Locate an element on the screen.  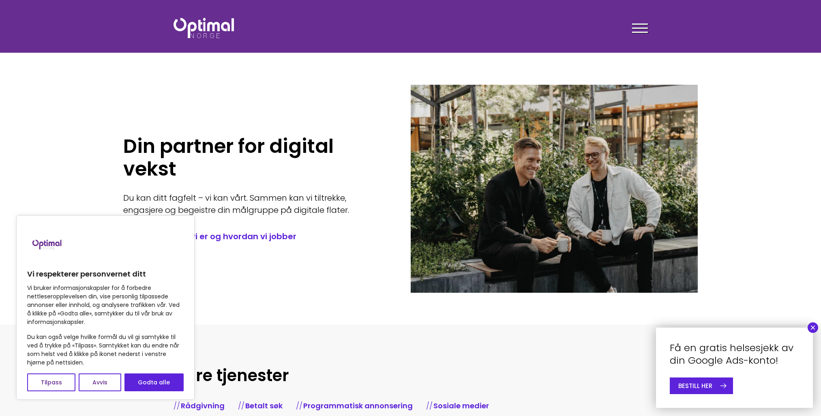
h2: Våre tjenester is located at coordinates (411, 376).